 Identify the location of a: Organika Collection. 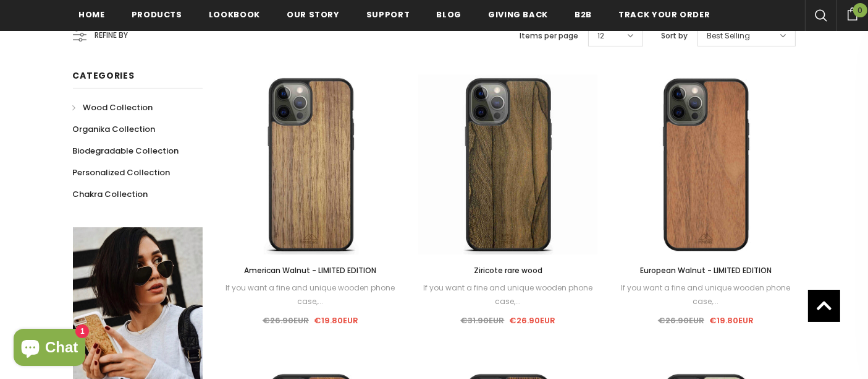
(115, 128).